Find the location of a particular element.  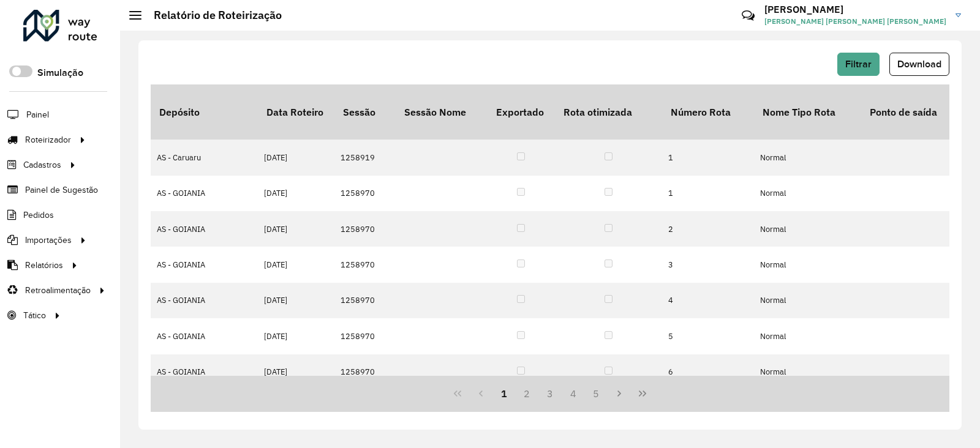

span: Importações is located at coordinates (49, 240).